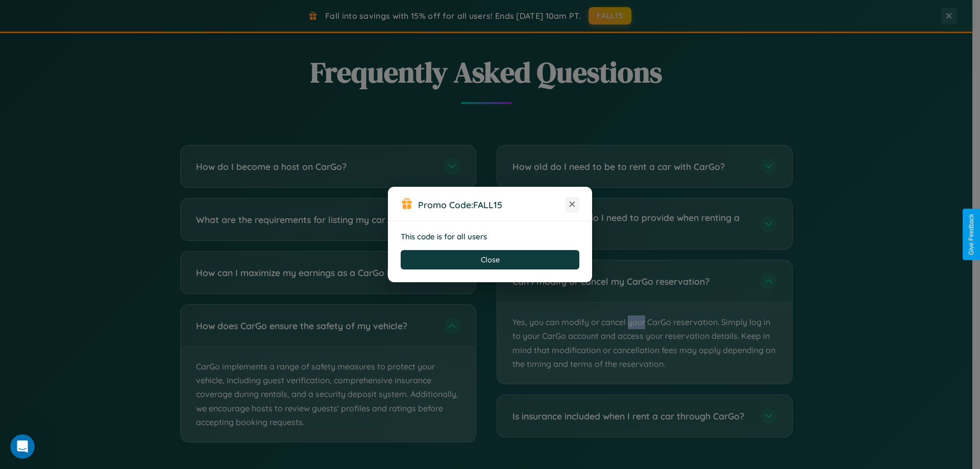 Image resolution: width=980 pixels, height=469 pixels. I want to click on button: Close, so click(490, 260).